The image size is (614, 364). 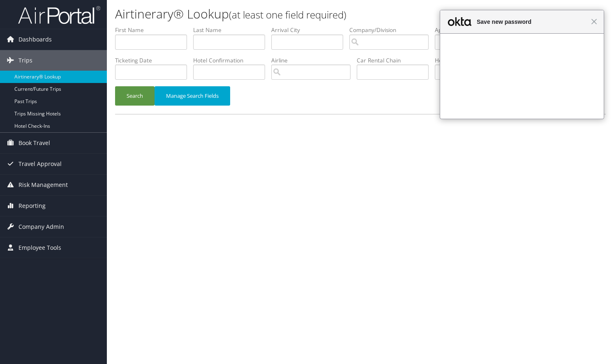 What do you see at coordinates (532, 22) in the screenshot?
I see `span: Save new password` at bounding box center [532, 22].